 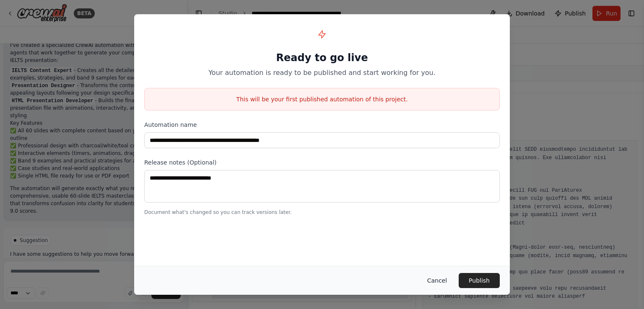 What do you see at coordinates (322, 125) in the screenshot?
I see `label: Automation name` at bounding box center [322, 125].